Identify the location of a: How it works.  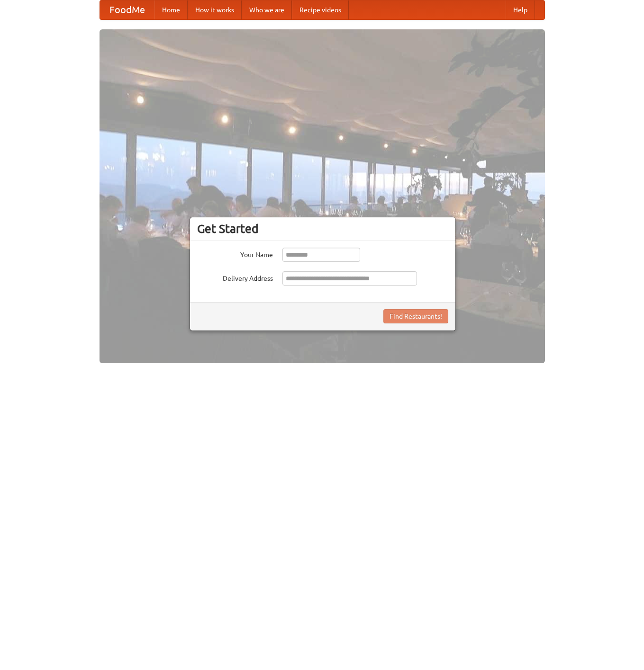
(214, 10).